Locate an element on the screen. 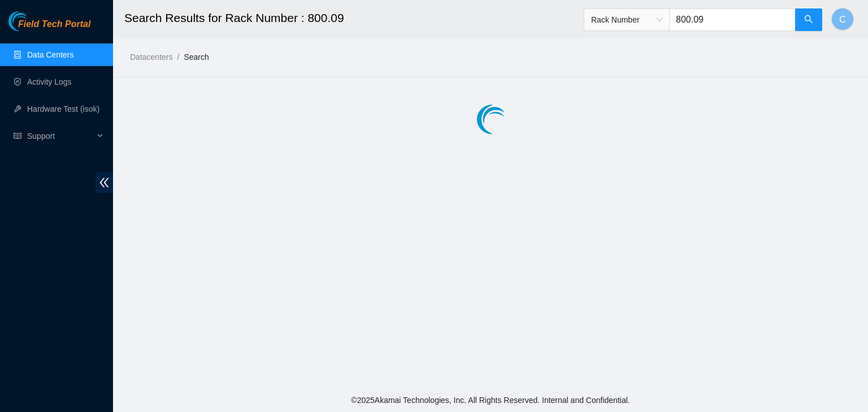  button: C is located at coordinates (843, 19).